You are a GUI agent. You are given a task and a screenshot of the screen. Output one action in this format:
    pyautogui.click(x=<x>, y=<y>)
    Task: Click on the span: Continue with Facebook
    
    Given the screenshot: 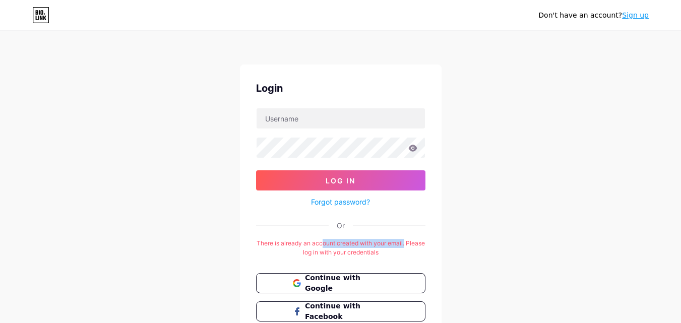 What is the action you would take?
    pyautogui.click(x=346, y=311)
    